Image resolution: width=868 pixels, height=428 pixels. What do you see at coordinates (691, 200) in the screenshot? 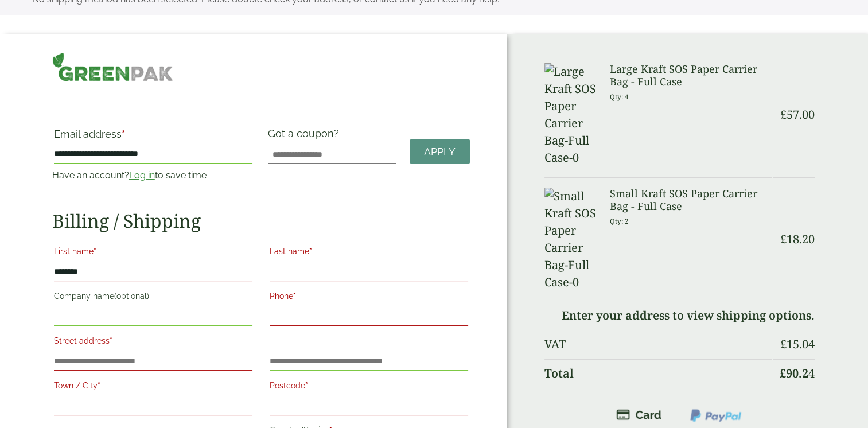
I see `h3: Small Kraft SOS Paper Carrier Bag - Full Case` at bounding box center [691, 200].